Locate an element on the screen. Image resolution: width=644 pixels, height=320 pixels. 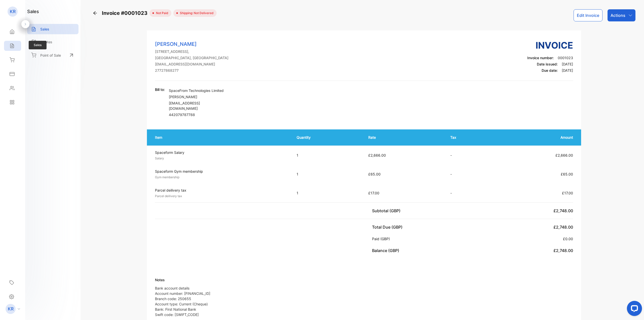
p: Gym membership is located at coordinates (221, 177).